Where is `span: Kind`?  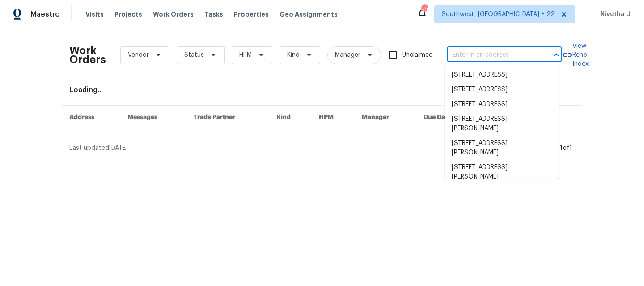 span: Kind is located at coordinates (294, 55).